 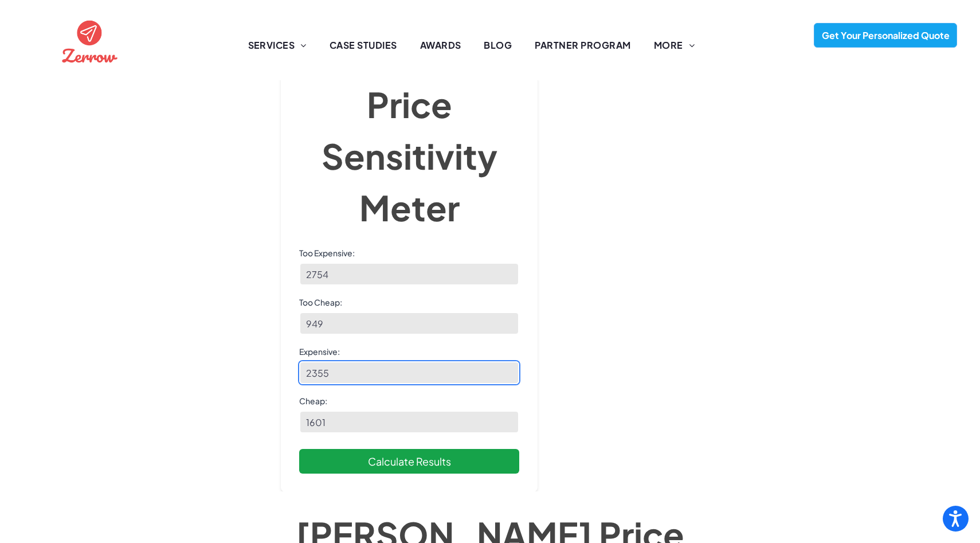 I want to click on button: Calculate Results, so click(x=409, y=461).